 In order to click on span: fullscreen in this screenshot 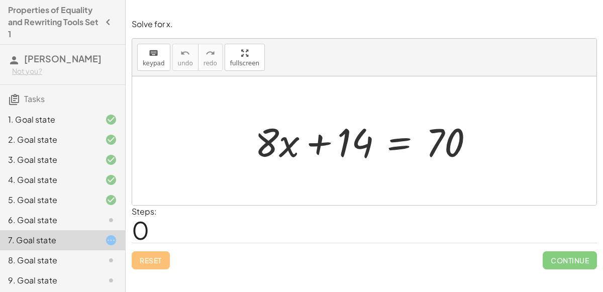, I will do `click(245, 63)`.